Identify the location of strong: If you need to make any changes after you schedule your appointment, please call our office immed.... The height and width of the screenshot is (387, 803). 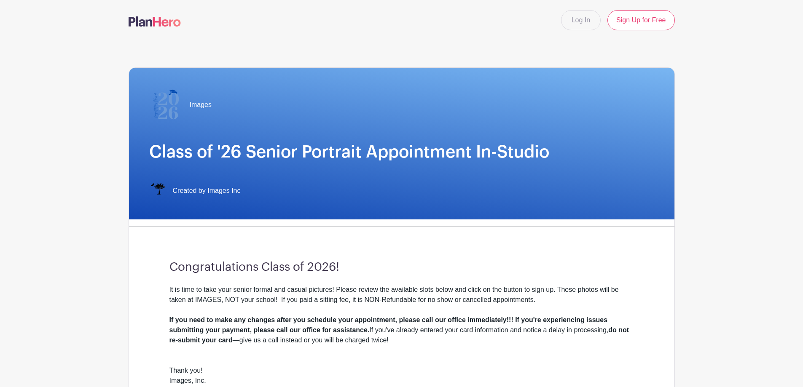
(389, 325).